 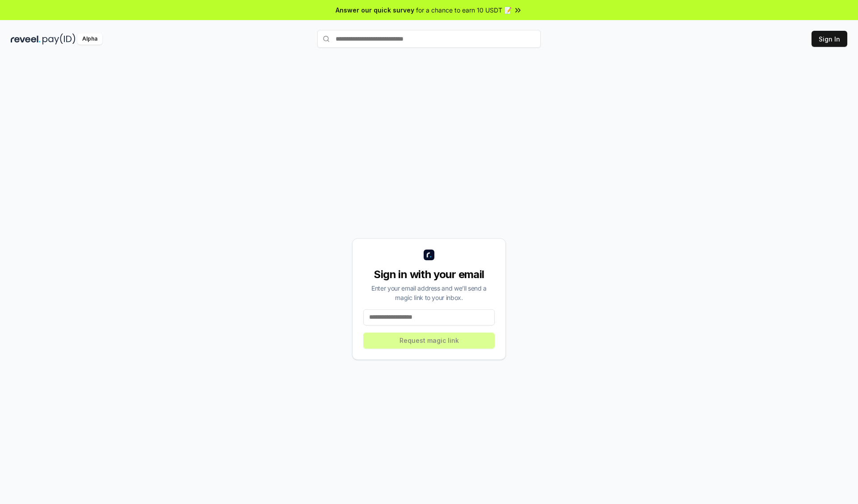 What do you see at coordinates (429, 293) in the screenshot?
I see `div: Enter your email address and we’ll send a magic link to your inbox.` at bounding box center [429, 293].